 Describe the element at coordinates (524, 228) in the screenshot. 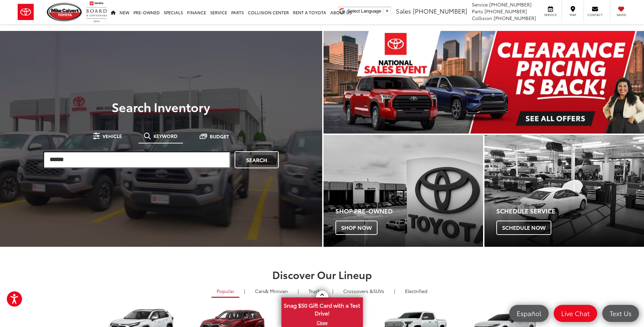

I see `span: Schedule Now` at that location.